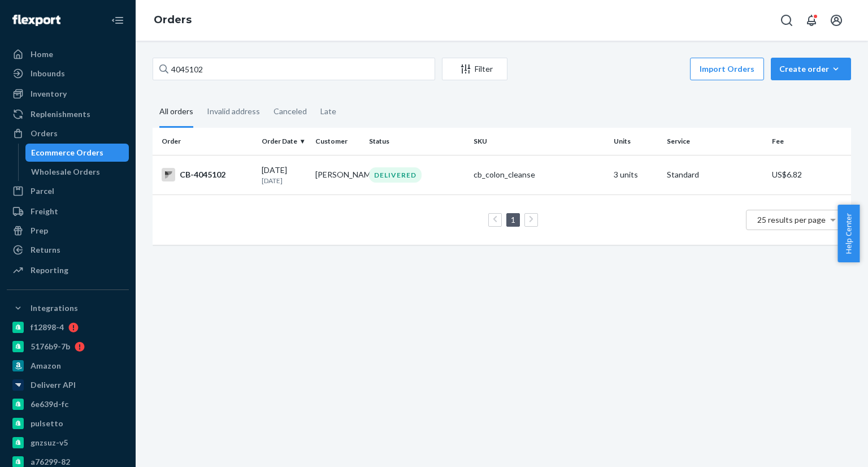 The height and width of the screenshot is (467, 868). What do you see at coordinates (44, 211) in the screenshot?
I see `div: Freight` at bounding box center [44, 211].